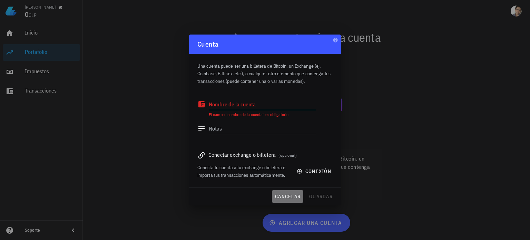 The image size is (530, 240). Describe the element at coordinates (243, 171) in the screenshot. I see `div: Conecta tu cuenta a tu exchange o billetera e importa tus transacciones automáticamente.` at that location.